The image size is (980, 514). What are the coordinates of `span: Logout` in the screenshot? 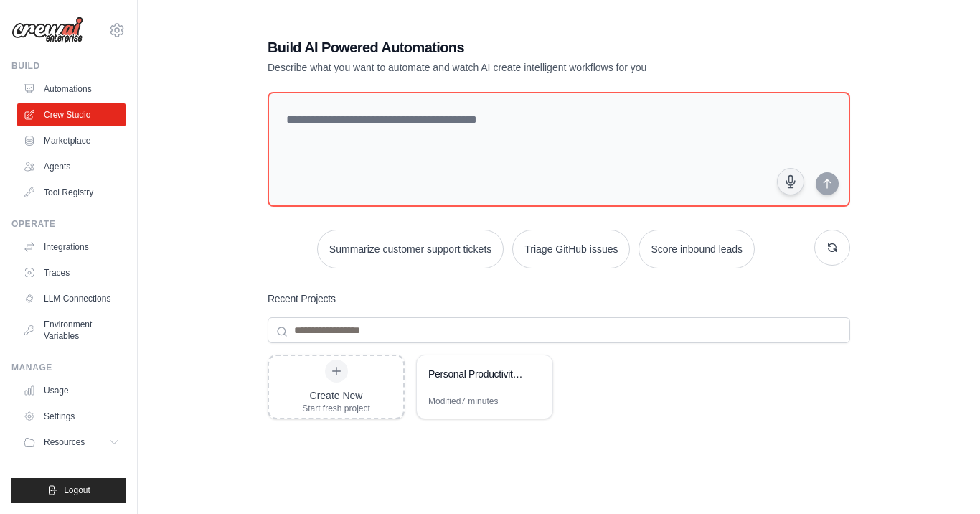 It's located at (77, 490).